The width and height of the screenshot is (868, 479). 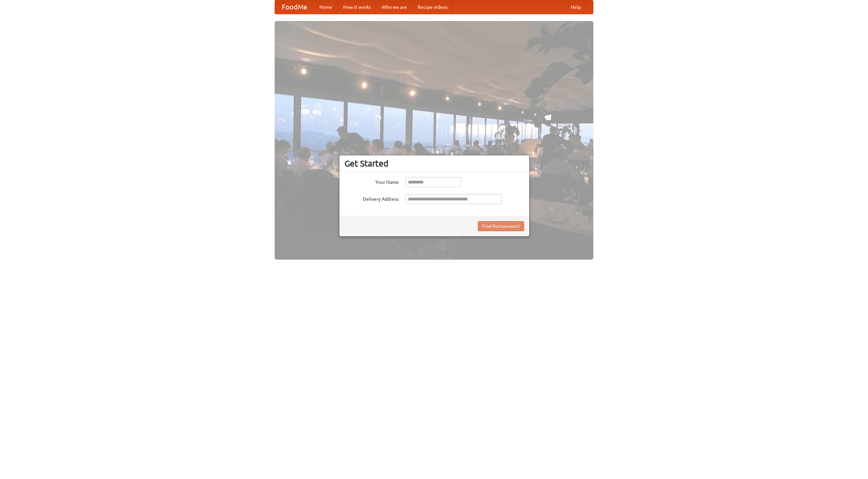 What do you see at coordinates (576, 7) in the screenshot?
I see `a: Help` at bounding box center [576, 7].